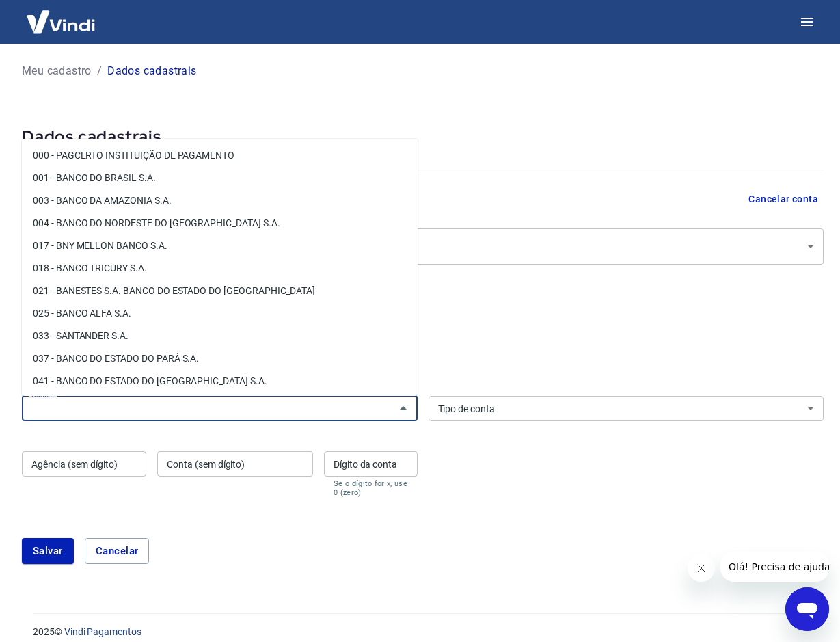 This screenshot has width=840, height=642. I want to click on li: 000 - PAGCERTO INSTITUIÇÃO DE PAGAMENTO, so click(220, 156).